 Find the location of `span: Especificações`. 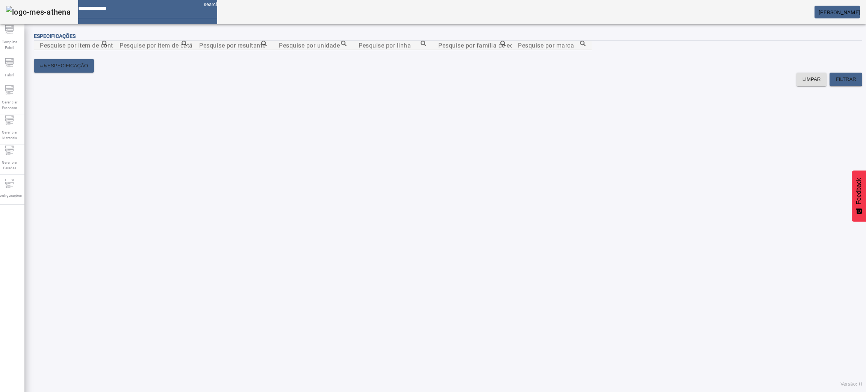

span: Especificações is located at coordinates (55, 36).